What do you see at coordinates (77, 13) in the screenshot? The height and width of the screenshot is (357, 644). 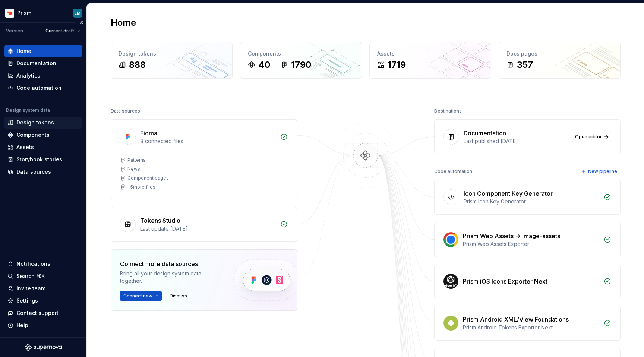 I see `div: LM` at bounding box center [77, 13].